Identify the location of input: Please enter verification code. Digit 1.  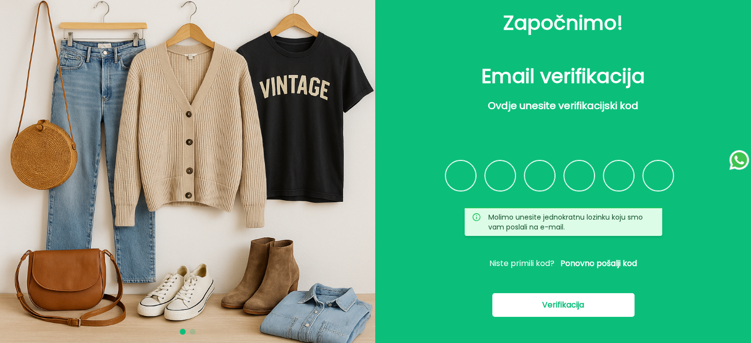
(461, 176).